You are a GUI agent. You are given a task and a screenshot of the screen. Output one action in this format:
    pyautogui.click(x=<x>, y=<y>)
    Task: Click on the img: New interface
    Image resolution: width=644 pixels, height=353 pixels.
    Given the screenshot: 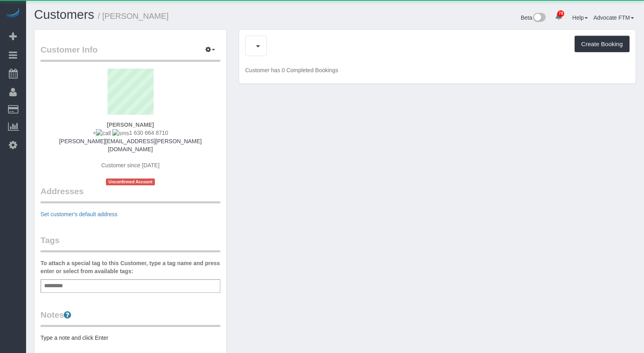 What is the action you would take?
    pyautogui.click(x=539, y=18)
    